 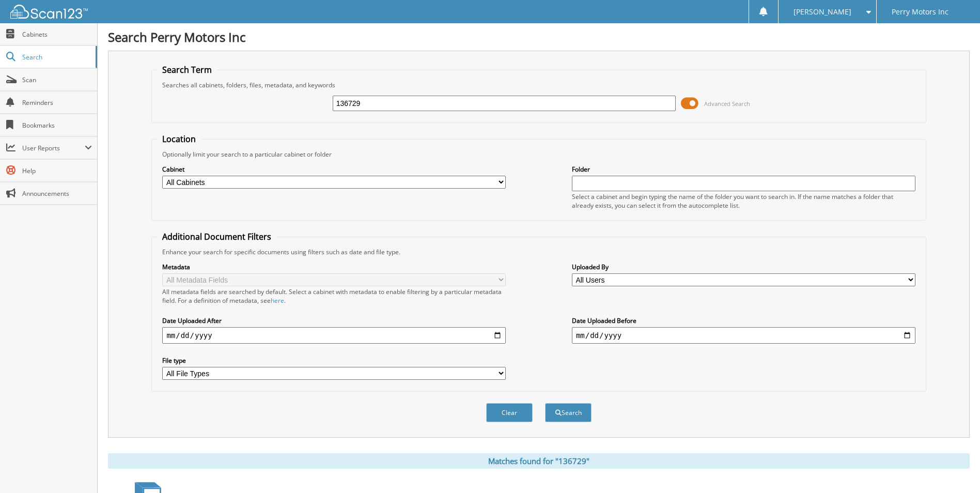 I want to click on span: Perry Motors Inc, so click(x=920, y=12).